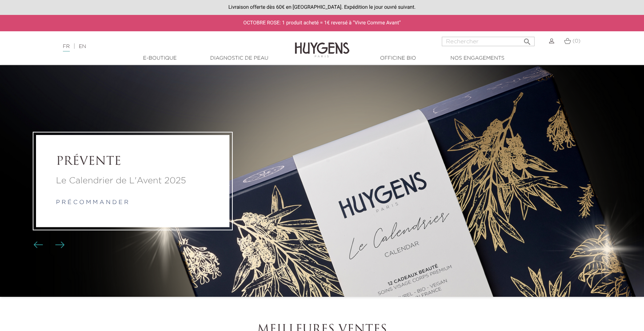  What do you see at coordinates (133, 162) in the screenshot?
I see `a: PRÉVENTE` at bounding box center [133, 162].